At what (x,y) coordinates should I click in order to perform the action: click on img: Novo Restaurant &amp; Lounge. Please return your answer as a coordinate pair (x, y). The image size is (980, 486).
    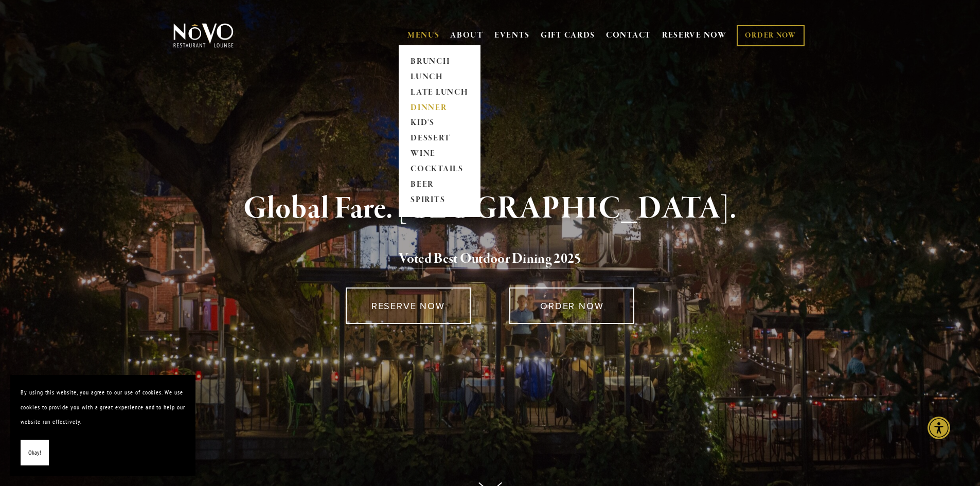
    Looking at the image, I should click on (203, 35).